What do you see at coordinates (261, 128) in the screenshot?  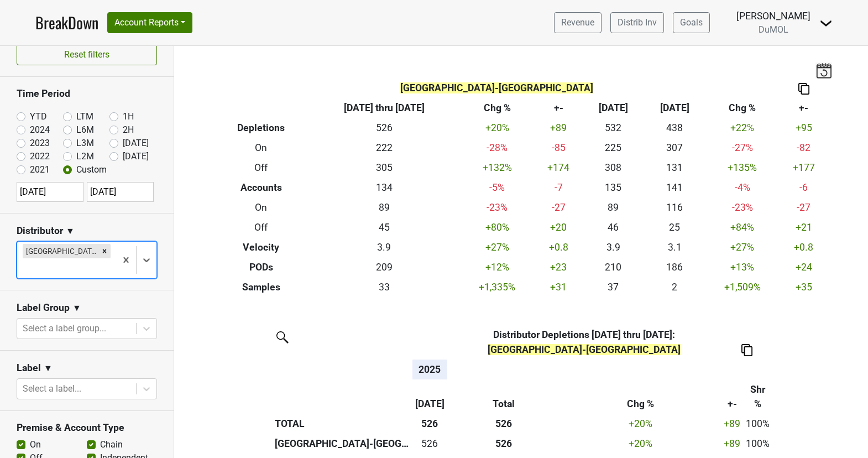 I see `th: Depletions` at bounding box center [261, 128].